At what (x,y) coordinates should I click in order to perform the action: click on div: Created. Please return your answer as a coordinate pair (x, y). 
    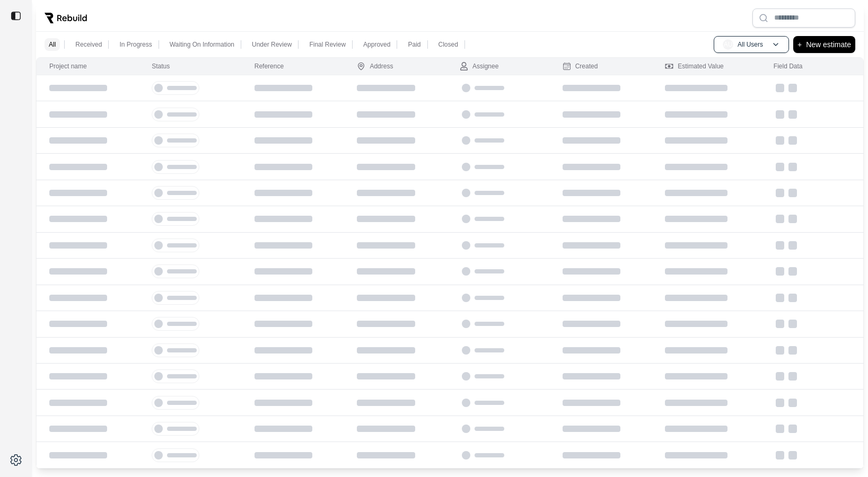
    Looking at the image, I should click on (581, 66).